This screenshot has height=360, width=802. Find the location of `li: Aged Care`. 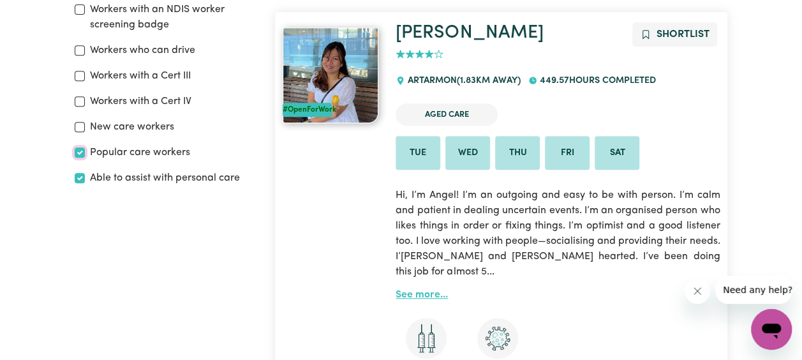

li: Aged Care is located at coordinates (447, 114).